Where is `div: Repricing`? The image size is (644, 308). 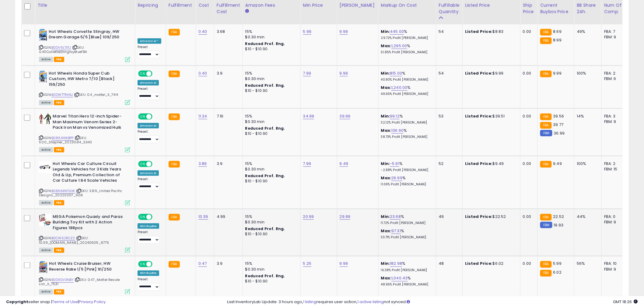 div: Repricing is located at coordinates (151, 6).